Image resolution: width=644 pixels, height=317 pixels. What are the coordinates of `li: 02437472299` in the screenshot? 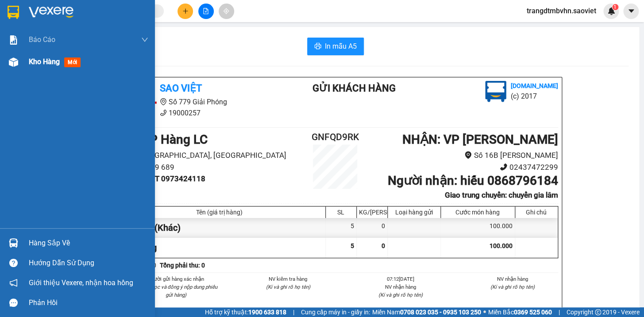 It's located at (465, 167).